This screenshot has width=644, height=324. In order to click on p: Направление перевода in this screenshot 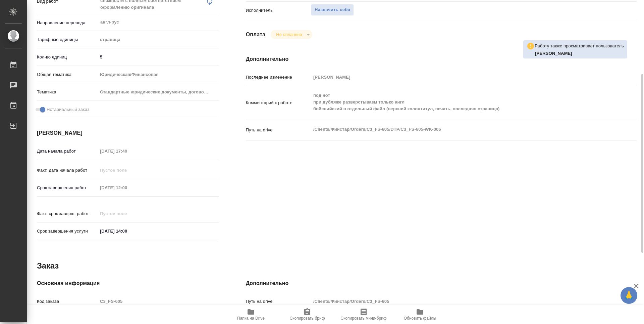, I will do `click(67, 23)`.